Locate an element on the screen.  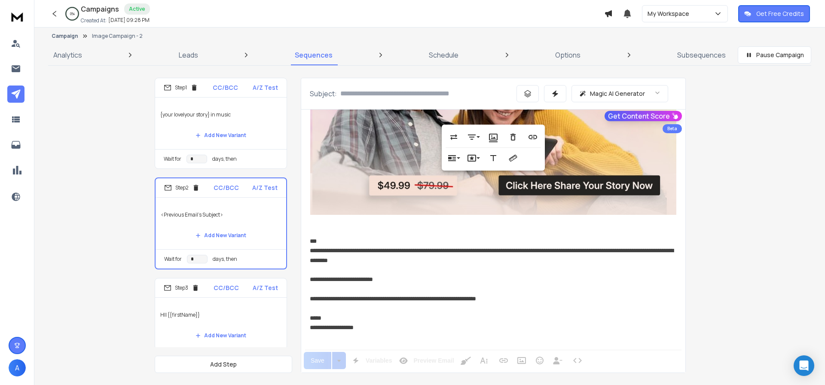
button: A is located at coordinates (17, 368).